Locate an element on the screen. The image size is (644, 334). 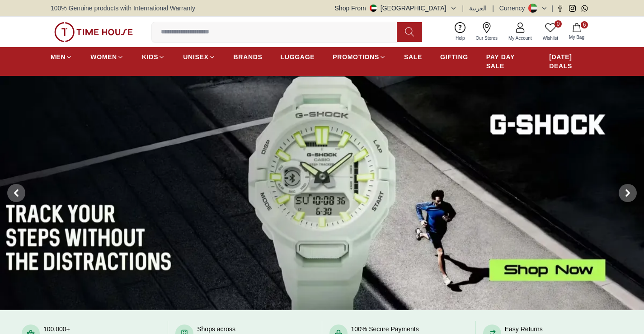
a: LUGGAGE is located at coordinates (298, 57).